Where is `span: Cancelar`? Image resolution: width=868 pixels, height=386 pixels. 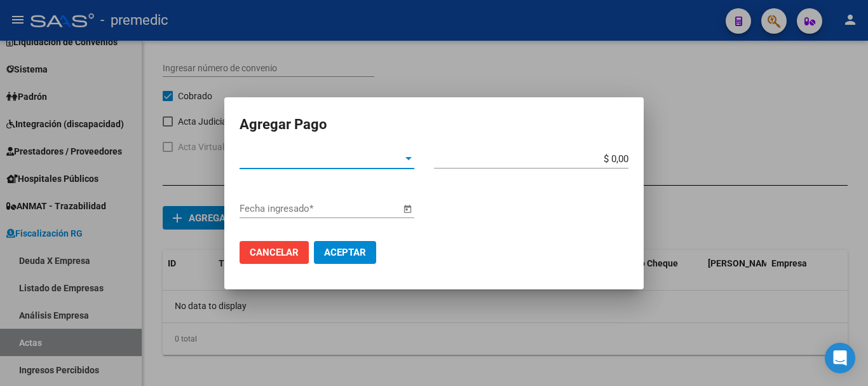 span: Cancelar is located at coordinates (274, 252).